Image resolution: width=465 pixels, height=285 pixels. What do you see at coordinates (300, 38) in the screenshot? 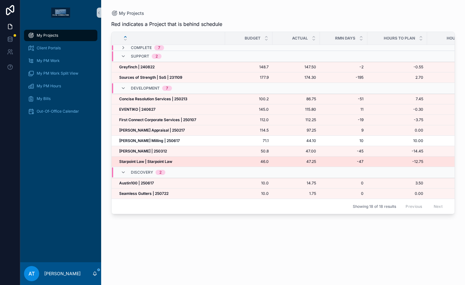
I see `span: Actual` at bounding box center [300, 38].